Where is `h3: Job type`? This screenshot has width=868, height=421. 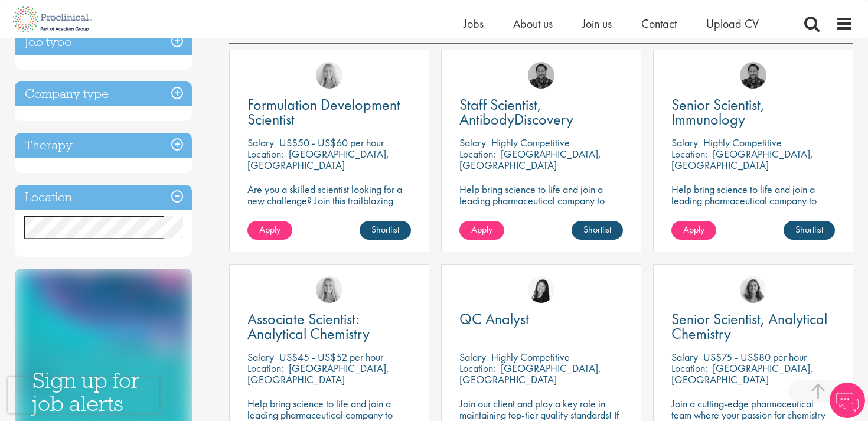
h3: Job type is located at coordinates (103, 42).